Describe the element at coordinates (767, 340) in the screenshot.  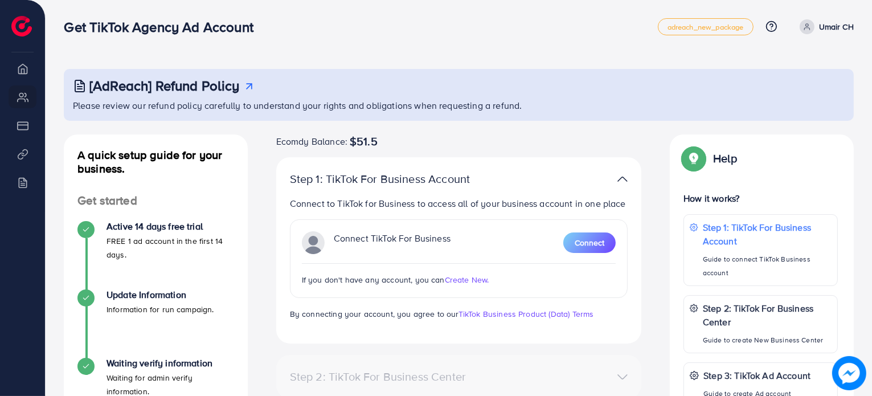
I see `p: Guide to create New Business Center` at that location.